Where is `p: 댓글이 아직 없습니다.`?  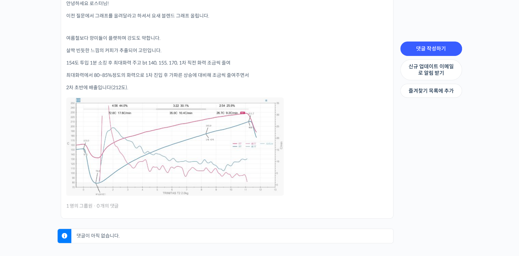
p: 댓글이 아직 없습니다. is located at coordinates (234, 236).